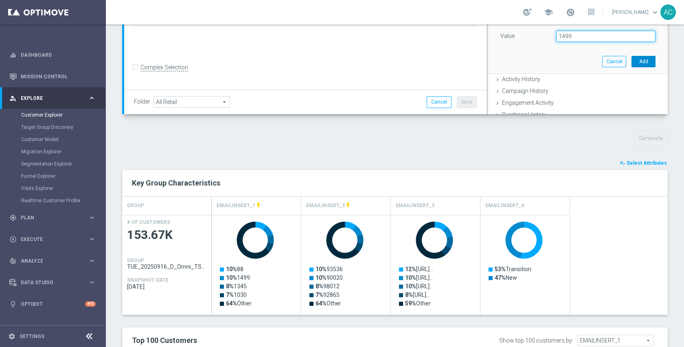 The height and width of the screenshot is (347, 684). Describe the element at coordinates (53, 55) in the screenshot. I see `div: equalizer Dashboard` at that location.